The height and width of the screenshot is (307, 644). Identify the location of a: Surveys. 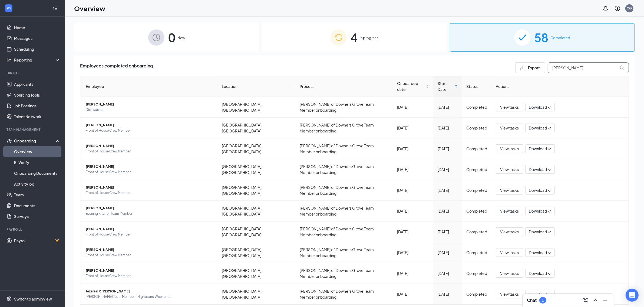
(37, 217).